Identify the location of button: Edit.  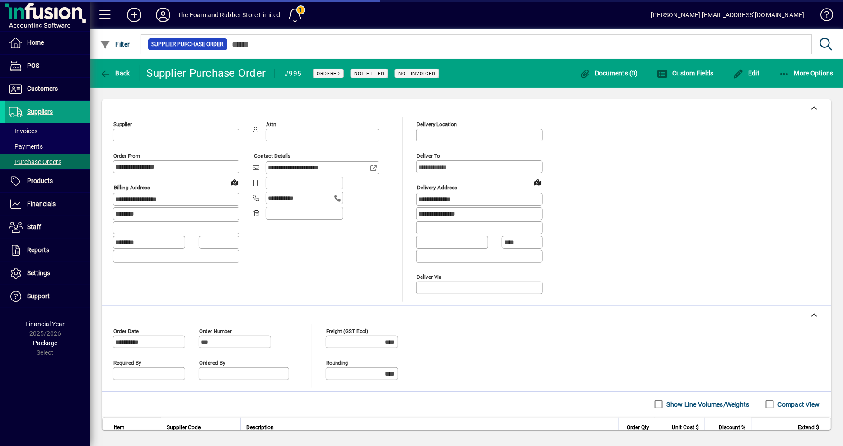
(747, 73).